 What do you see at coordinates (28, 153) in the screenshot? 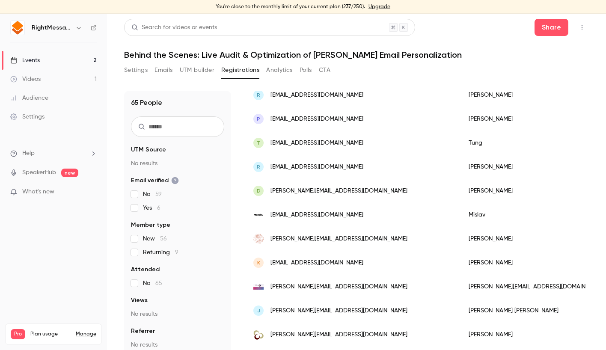
I see `span: Help` at bounding box center [28, 153].